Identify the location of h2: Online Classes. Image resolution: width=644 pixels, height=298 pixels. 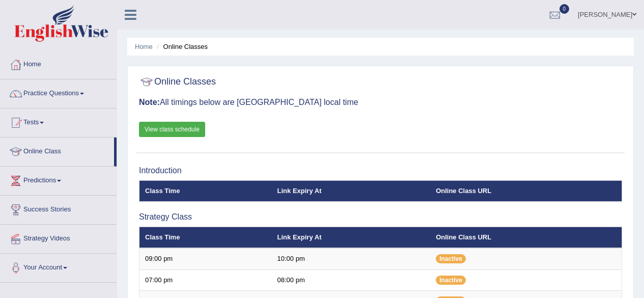
(177, 82).